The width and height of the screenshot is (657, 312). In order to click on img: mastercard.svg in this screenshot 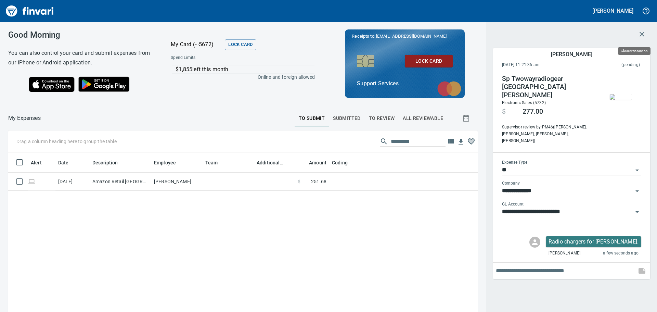, I will do `click(449, 89)`.